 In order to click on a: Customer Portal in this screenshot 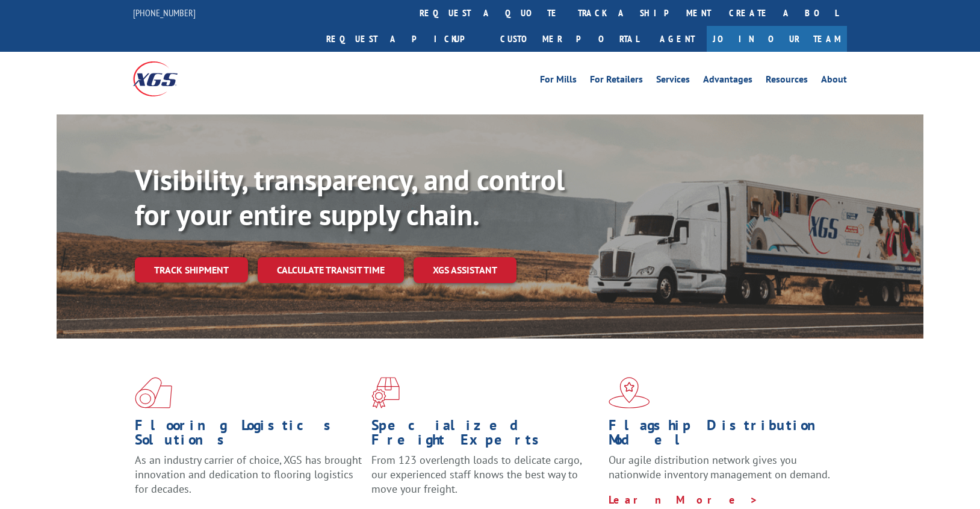, I will do `click(570, 39)`.